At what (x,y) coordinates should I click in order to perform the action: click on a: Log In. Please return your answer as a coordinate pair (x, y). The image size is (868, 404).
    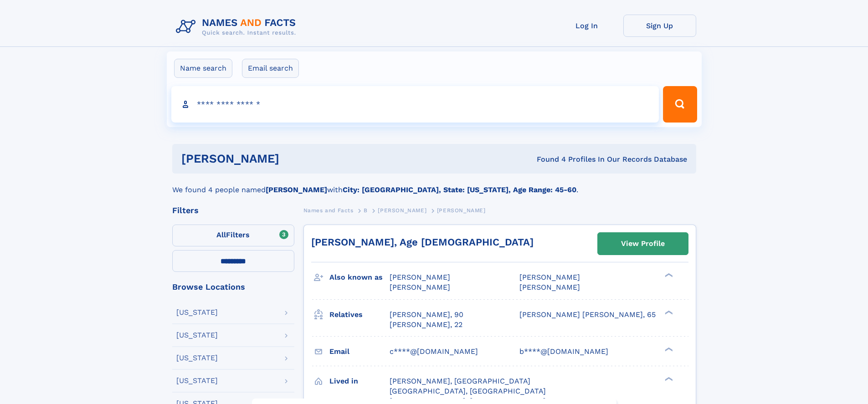
    Looking at the image, I should click on (587, 26).